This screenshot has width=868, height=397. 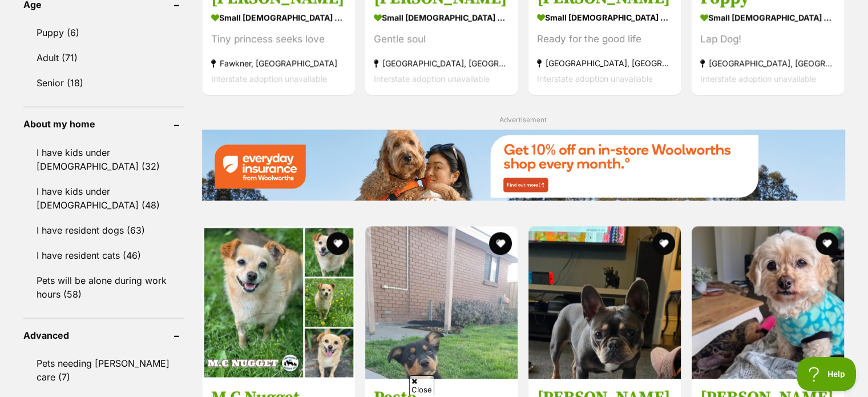 What do you see at coordinates (523, 119) in the screenshot?
I see `span: Advertisement` at bounding box center [523, 119].